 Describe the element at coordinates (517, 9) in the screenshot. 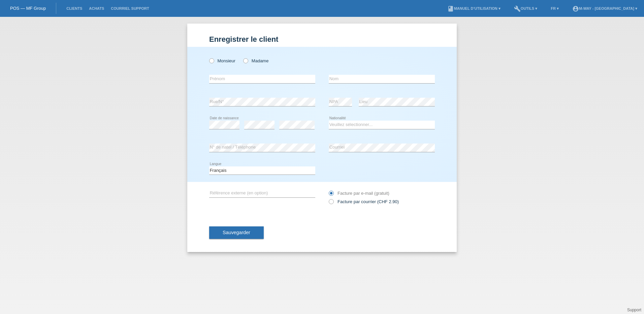

I see `i: build` at that location.